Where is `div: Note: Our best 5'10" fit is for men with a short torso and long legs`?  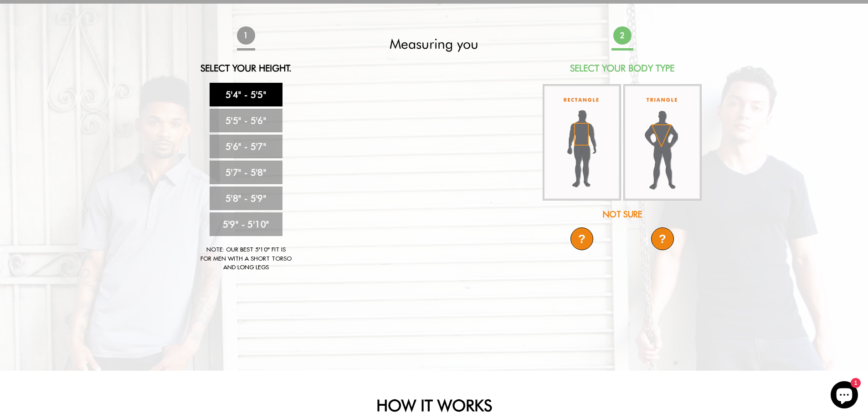
div: Note: Our best 5'10" fit is for men with a short torso and long legs is located at coordinates (246, 258).